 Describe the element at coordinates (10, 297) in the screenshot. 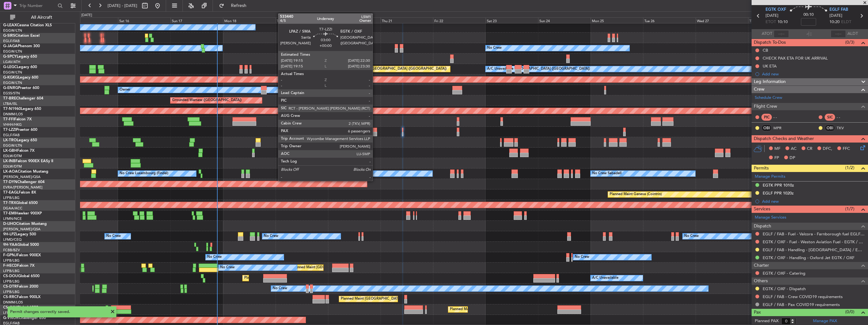

I see `span: CS-RRC` at that location.